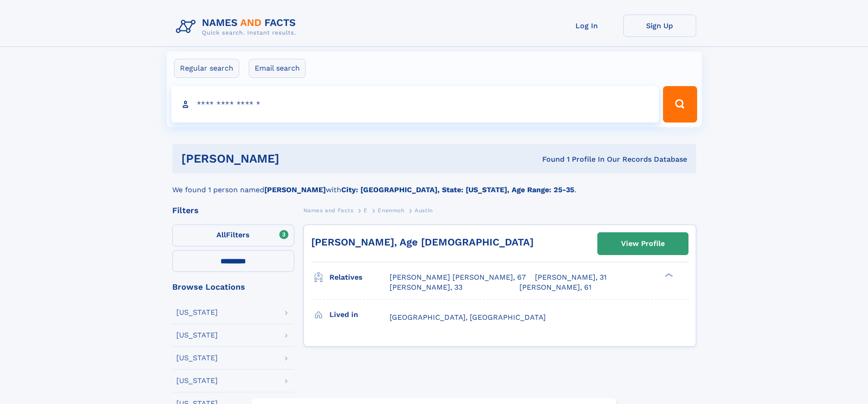 The width and height of the screenshot is (868, 404). I want to click on h3: Relatives, so click(360, 278).